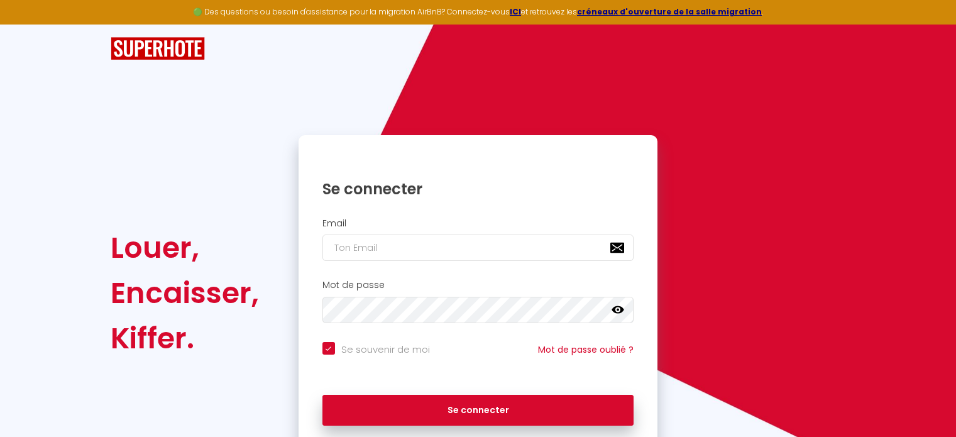 The image size is (956, 437). I want to click on h2: Email, so click(478, 223).